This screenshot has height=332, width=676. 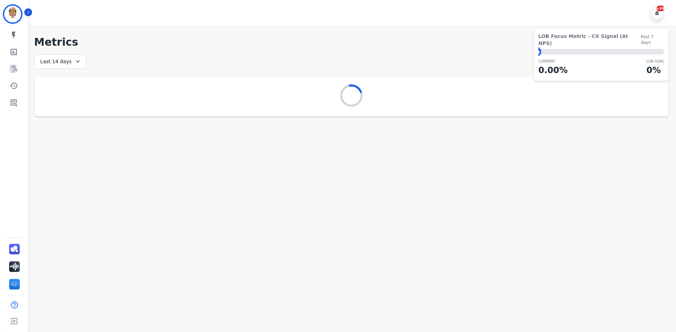 I want to click on div: +99, so click(x=660, y=8).